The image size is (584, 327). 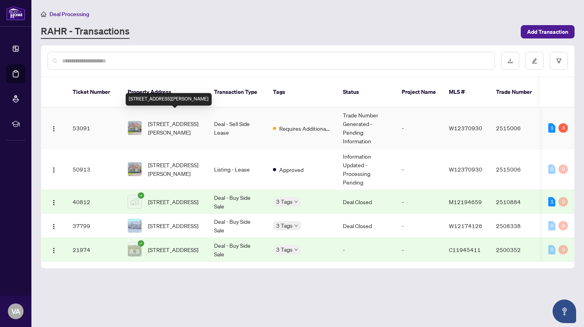 What do you see at coordinates (563, 128) in the screenshot?
I see `div: 3` at bounding box center [563, 128].